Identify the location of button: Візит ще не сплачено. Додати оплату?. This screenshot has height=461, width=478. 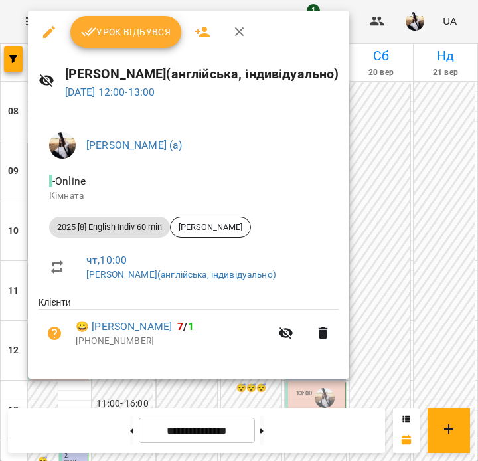
(54, 334).